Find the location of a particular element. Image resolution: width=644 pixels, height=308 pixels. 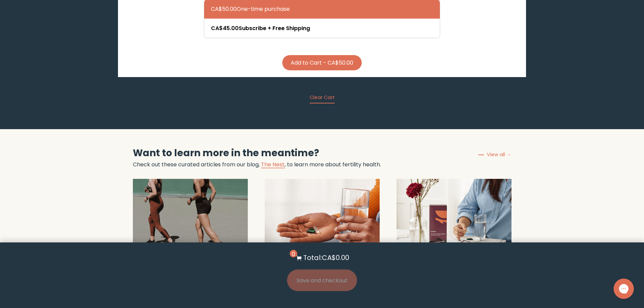

button: Add to Cart - CA$50.00 is located at coordinates (322, 63).